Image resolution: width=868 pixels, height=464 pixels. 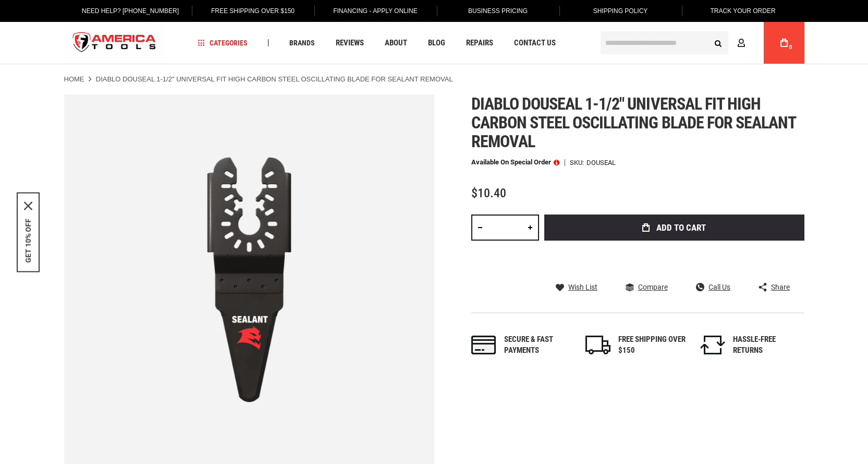 What do you see at coordinates (583, 287) in the screenshot?
I see `span: Wish List` at bounding box center [583, 287].